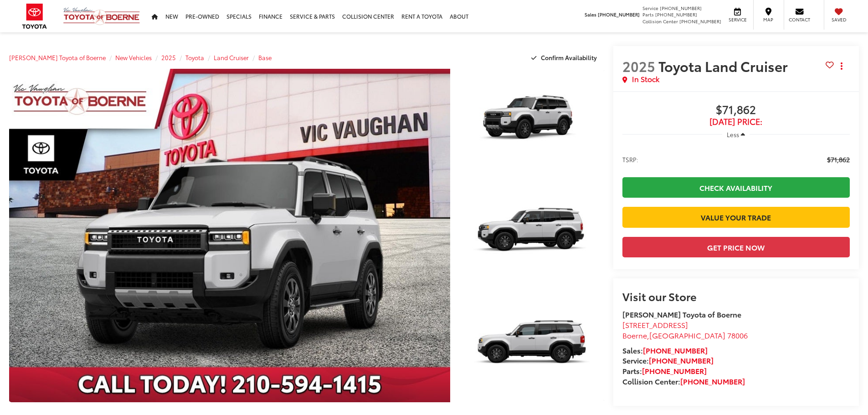  I want to click on span: Collision Center, so click(660, 21).